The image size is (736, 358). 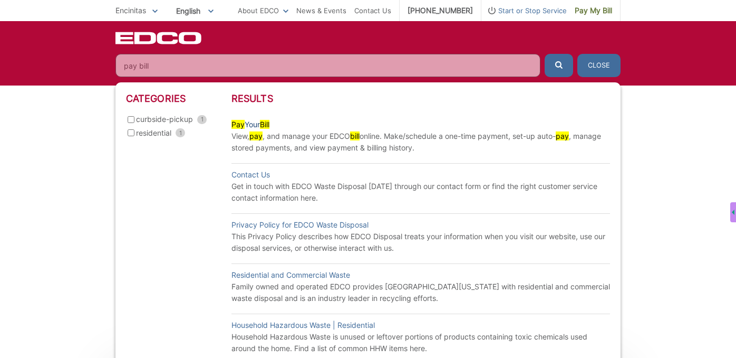 What do you see at coordinates (131, 132) in the screenshot?
I see `input: residential 1` at bounding box center [131, 132].